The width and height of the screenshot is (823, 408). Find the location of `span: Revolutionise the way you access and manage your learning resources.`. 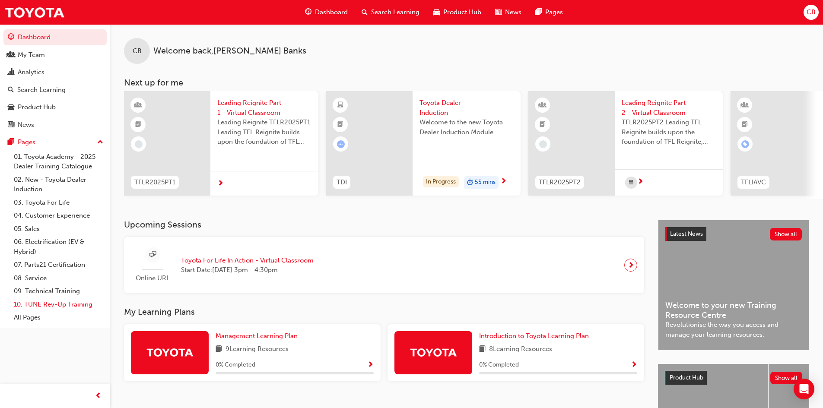

span: Revolutionise the way you access and manage your learning resources. is located at coordinates (733, 330).